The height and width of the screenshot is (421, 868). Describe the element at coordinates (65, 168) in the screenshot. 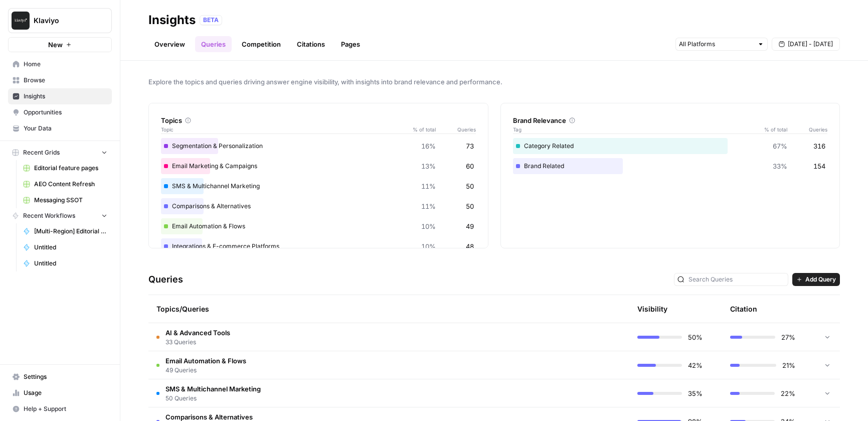

I see `a: Editorial feature pages` at that location.